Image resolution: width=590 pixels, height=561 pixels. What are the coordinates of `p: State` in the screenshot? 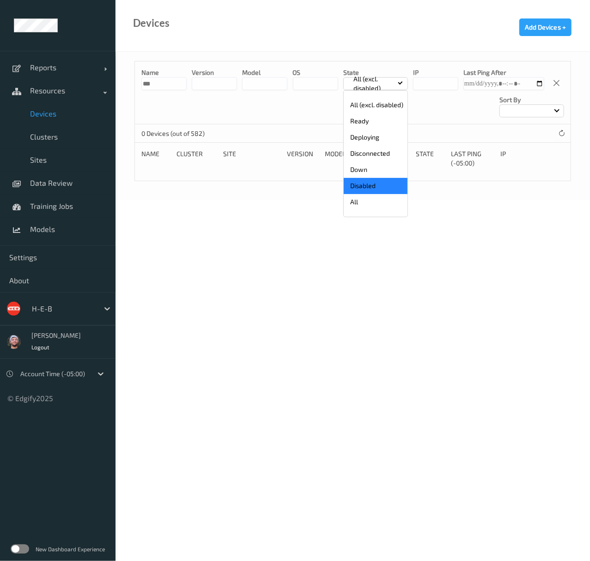 It's located at (375, 73).